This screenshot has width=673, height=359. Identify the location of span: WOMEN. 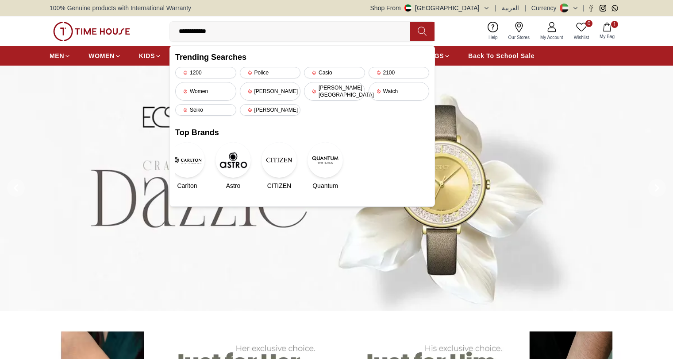
(101, 56).